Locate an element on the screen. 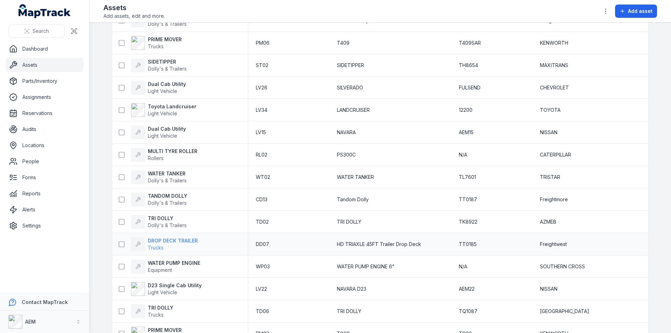  span: PS300C is located at coordinates (346, 155).